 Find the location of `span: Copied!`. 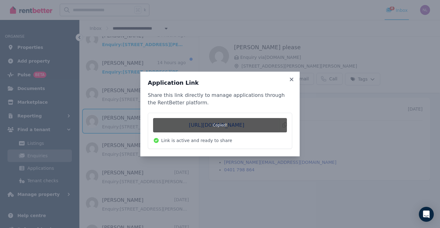

span: Copied! is located at coordinates (220, 125).